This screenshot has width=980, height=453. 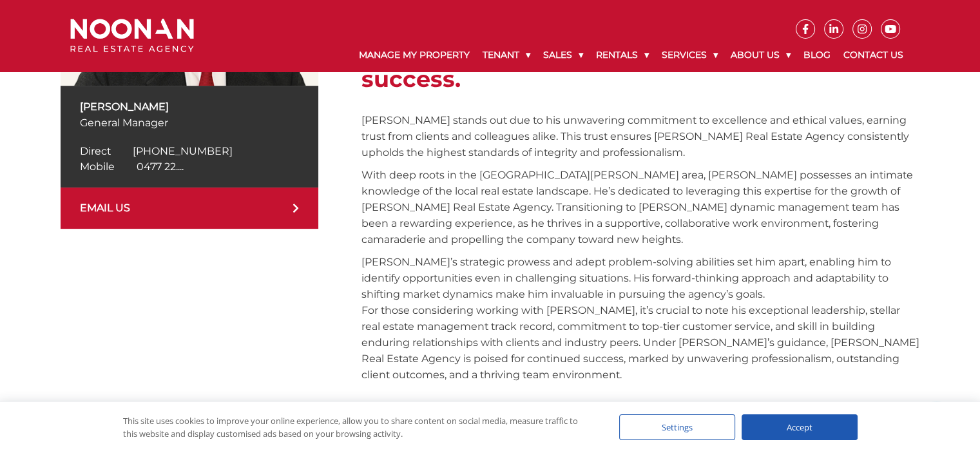 I want to click on span: Mobile, so click(x=97, y=166).